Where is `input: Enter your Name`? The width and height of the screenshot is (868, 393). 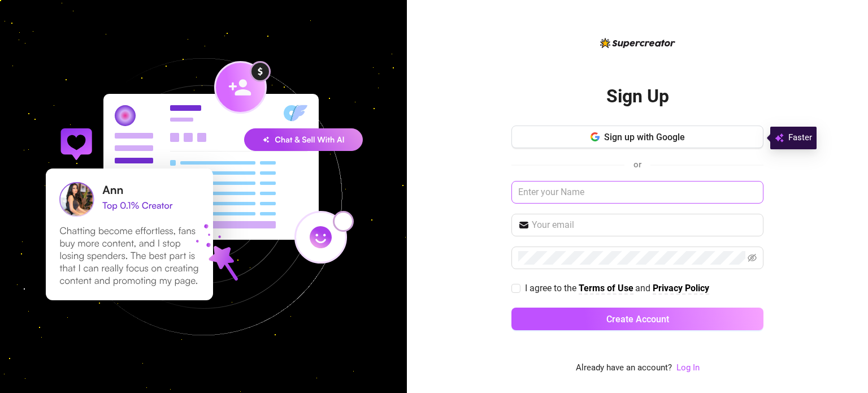
input: Enter your Name is located at coordinates (638, 192).